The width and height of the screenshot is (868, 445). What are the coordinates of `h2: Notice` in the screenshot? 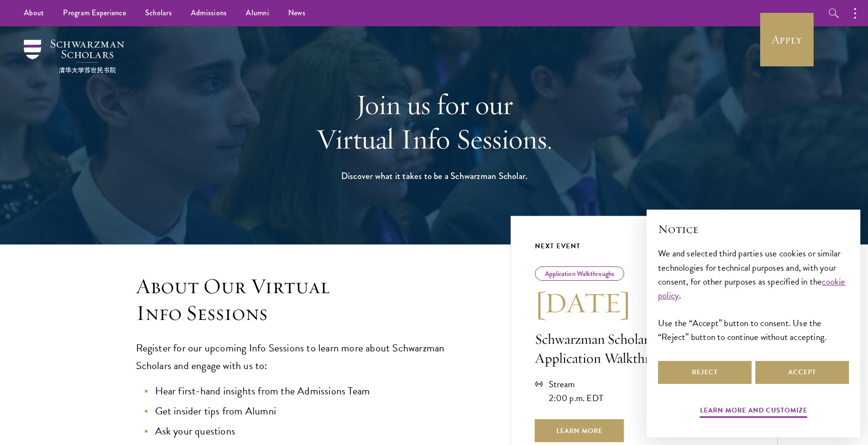 It's located at (753, 229).